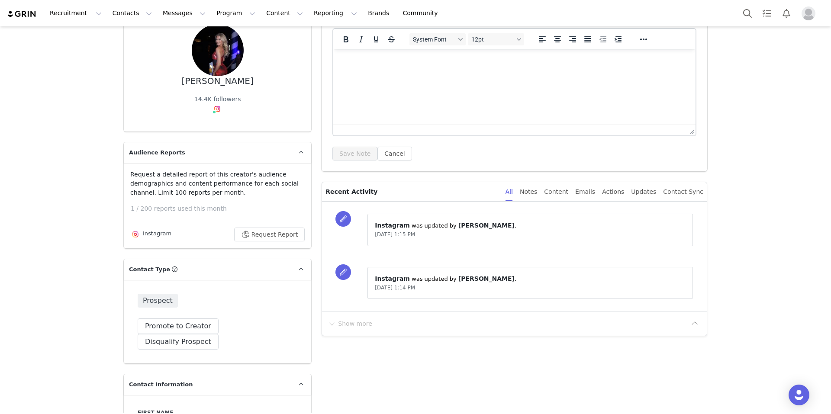 The height and width of the screenshot is (414, 831). What do you see at coordinates (799, 395) in the screenshot?
I see `div: Open Intercom Messenger` at bounding box center [799, 395].